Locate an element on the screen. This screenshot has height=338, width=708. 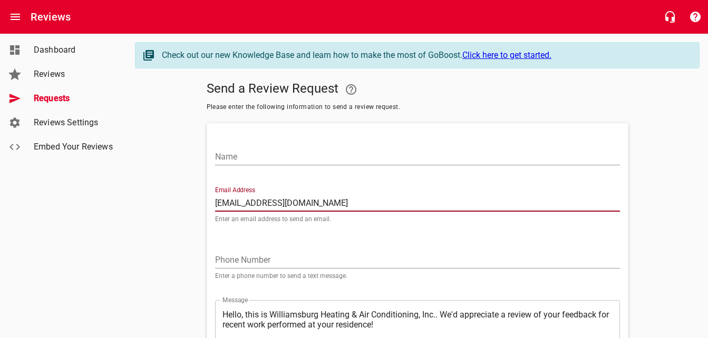
div: Check out our new Knowledge Base and learn how to make the most of GoBoost. is located at coordinates (425, 55).